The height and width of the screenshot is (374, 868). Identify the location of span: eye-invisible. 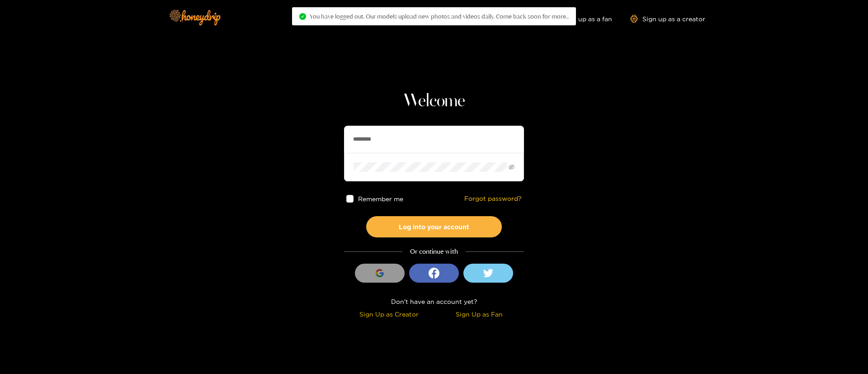
(511, 166).